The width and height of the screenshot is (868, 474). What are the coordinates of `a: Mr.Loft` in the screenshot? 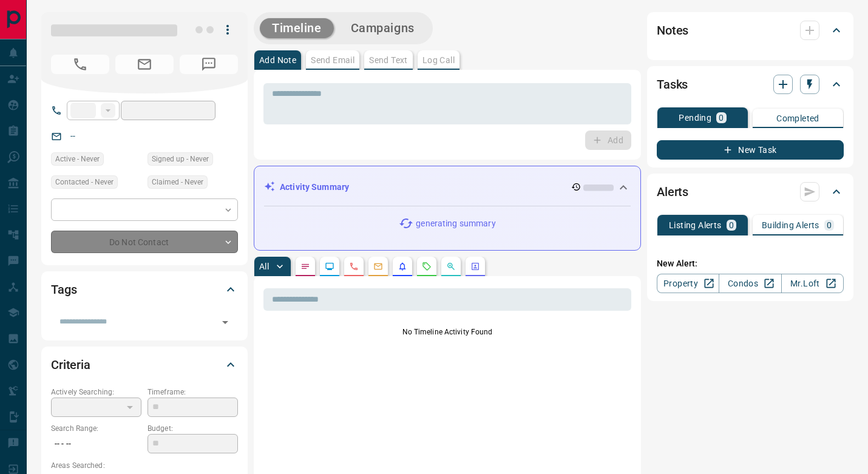 It's located at (812, 283).